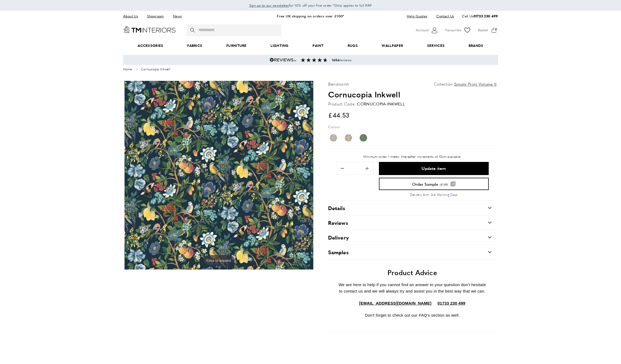  I want to click on img: Cornucopia Island, so click(349, 138).